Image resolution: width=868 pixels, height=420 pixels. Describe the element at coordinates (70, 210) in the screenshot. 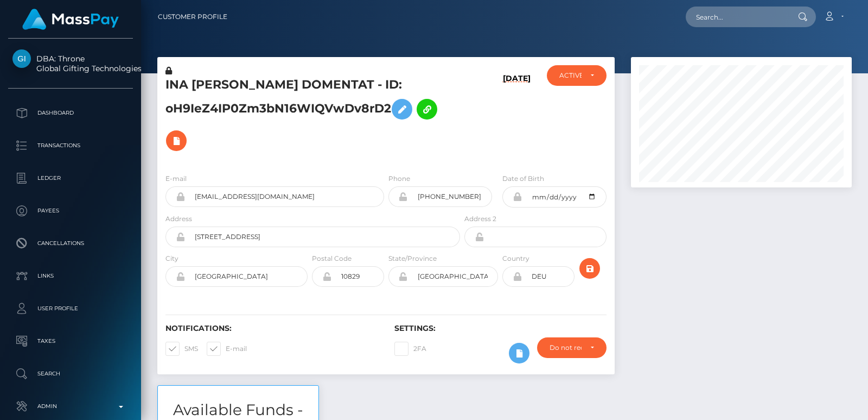

I see `a: Payees` at that location.